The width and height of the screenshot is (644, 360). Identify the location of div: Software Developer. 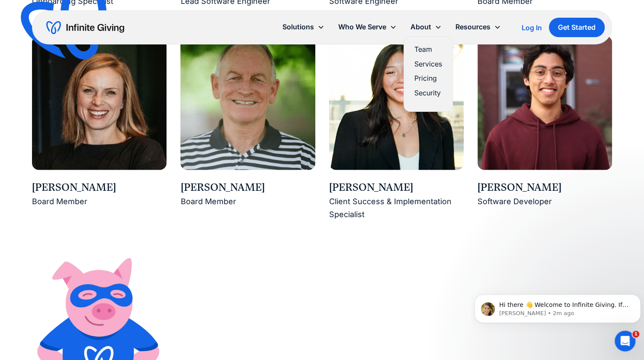
(544, 201).